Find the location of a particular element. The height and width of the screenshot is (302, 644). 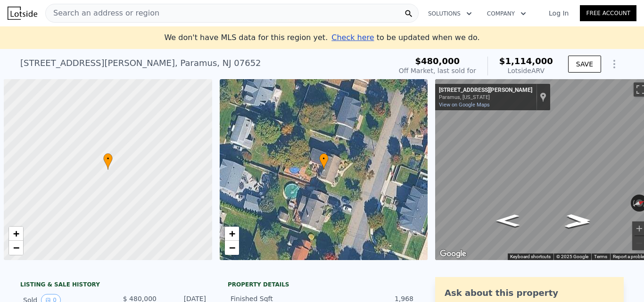

path: Go Northeast, Heights Rd is located at coordinates (578, 222).